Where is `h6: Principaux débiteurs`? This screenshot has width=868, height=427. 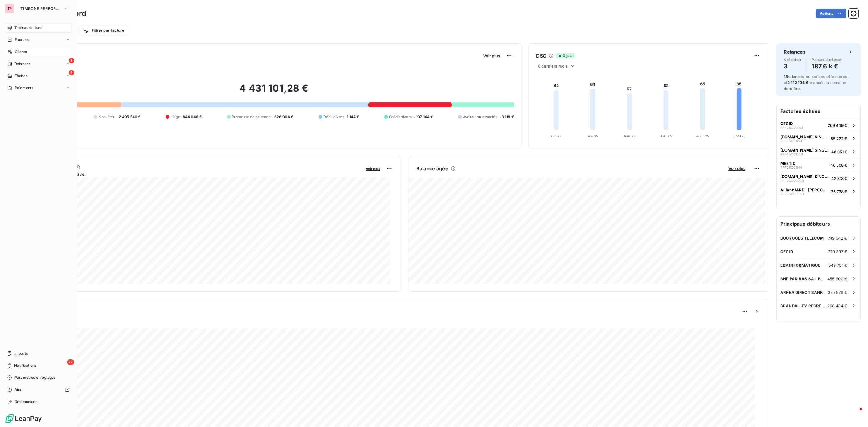
h6: Principaux débiteurs is located at coordinates (818, 224).